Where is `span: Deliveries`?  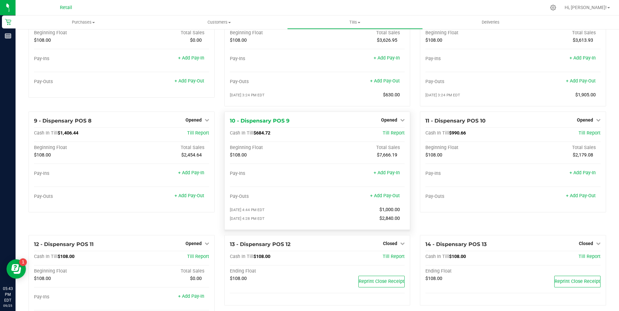 span: Deliveries is located at coordinates (490, 22).